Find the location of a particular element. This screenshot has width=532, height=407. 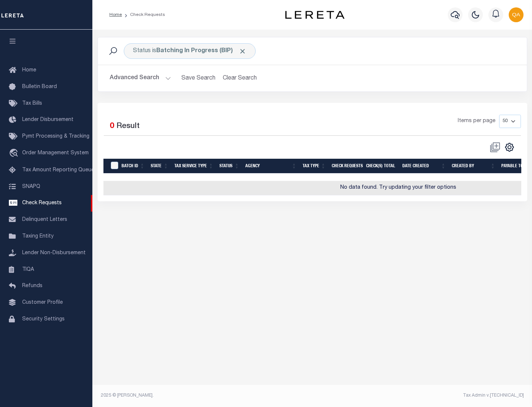

a: Home is located at coordinates (116, 15).